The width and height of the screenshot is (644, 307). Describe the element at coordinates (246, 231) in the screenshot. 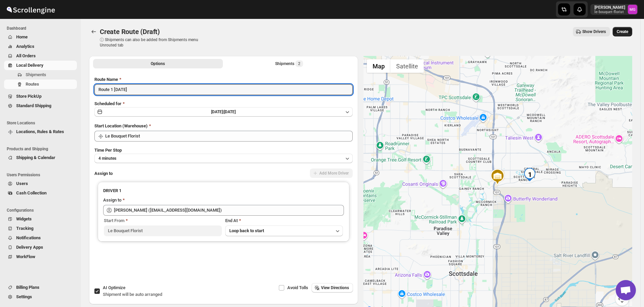

I see `span: Loop back to start` at that location.